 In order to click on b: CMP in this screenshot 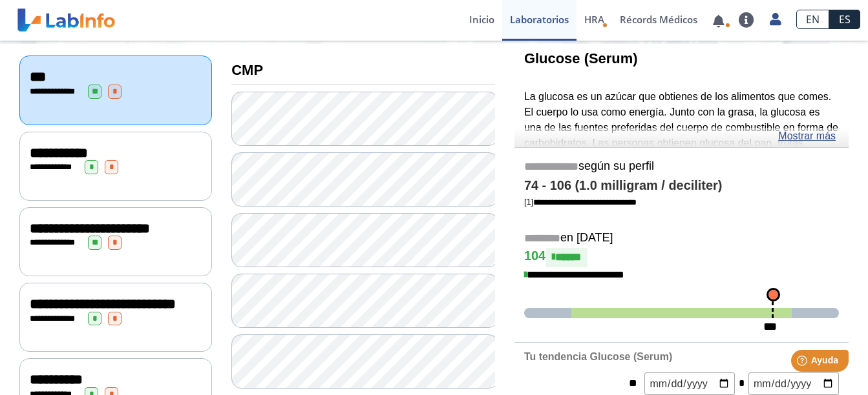, I will do `click(247, 70)`.